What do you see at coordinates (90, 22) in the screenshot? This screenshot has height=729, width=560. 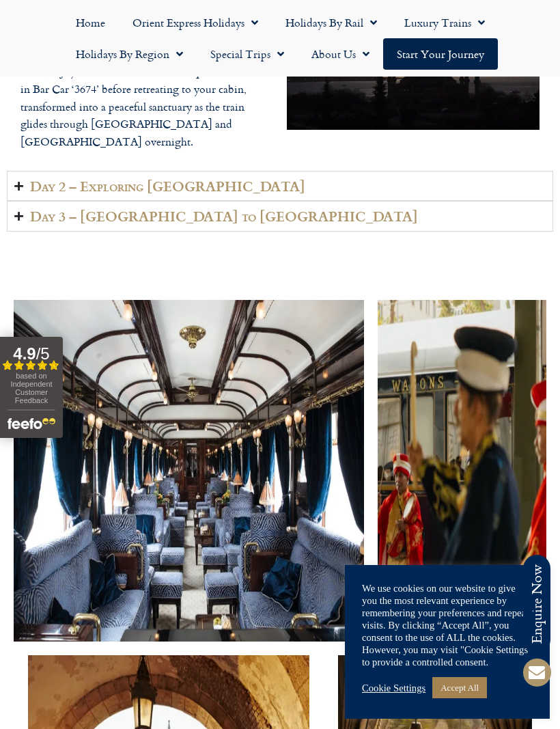 I see `a: Home` at bounding box center [90, 22].